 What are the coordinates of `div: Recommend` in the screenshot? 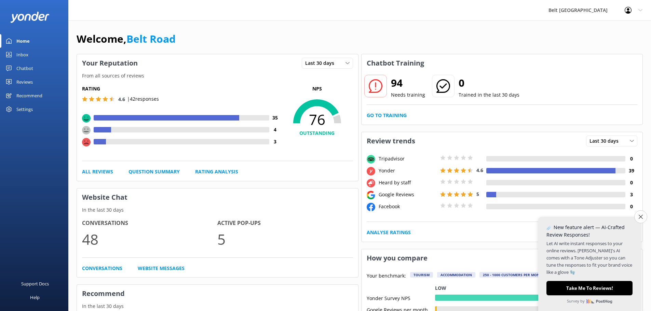 It's located at (29, 96).